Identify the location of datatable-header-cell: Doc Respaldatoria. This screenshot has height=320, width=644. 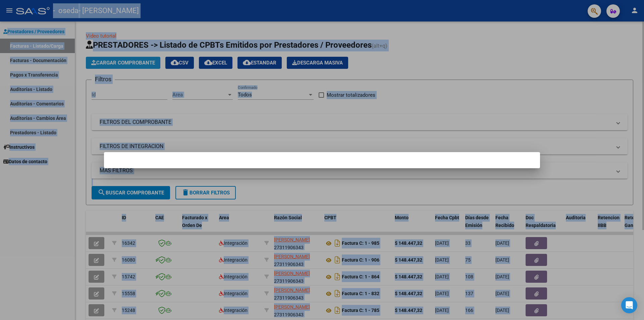
(543, 225).